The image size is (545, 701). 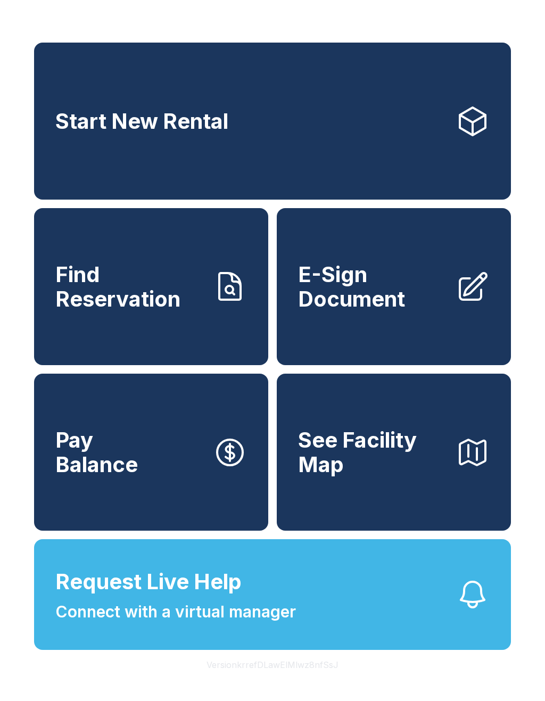 I want to click on a: Start New Rental, so click(x=273, y=121).